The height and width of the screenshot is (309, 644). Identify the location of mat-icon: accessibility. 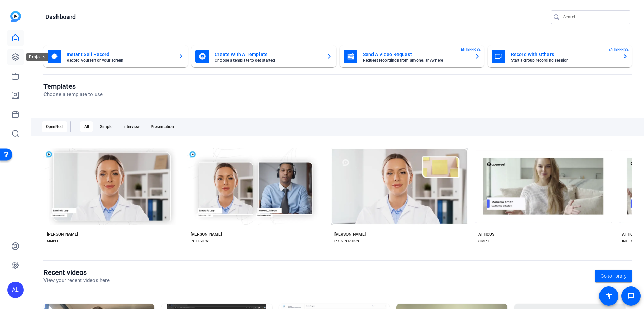
(609, 296).